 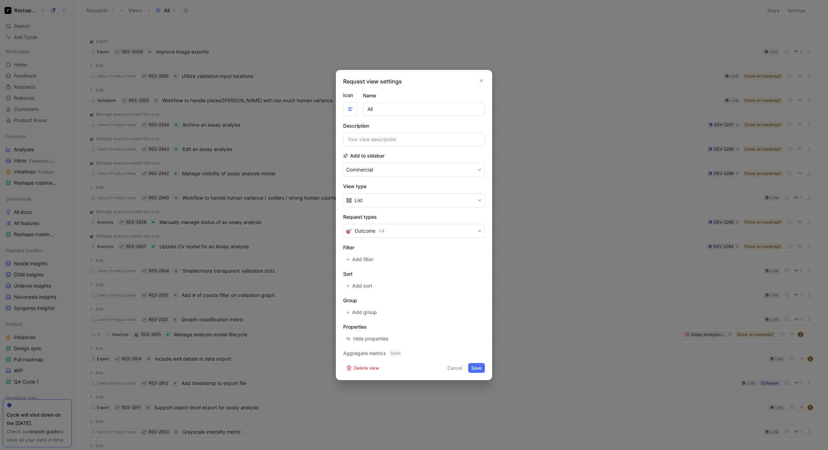 I want to click on label: Icon, so click(x=351, y=95).